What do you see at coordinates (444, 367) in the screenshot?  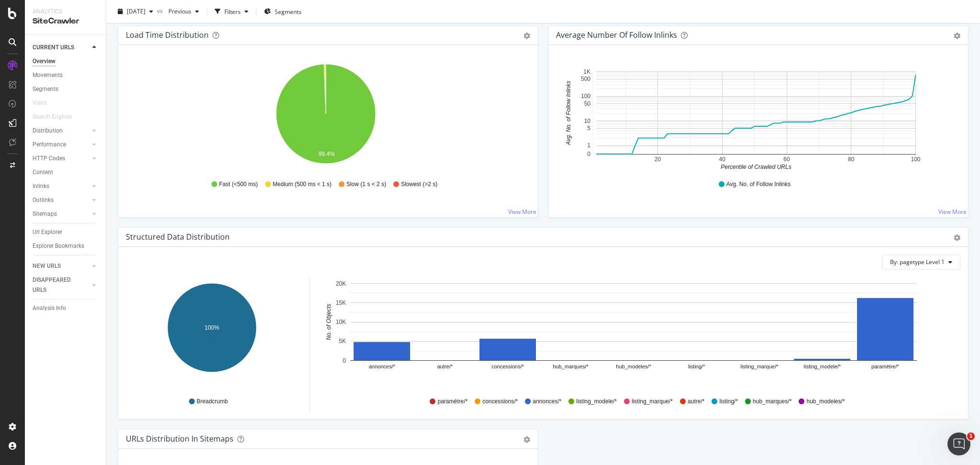 I see `text: autre/*` at bounding box center [444, 367].